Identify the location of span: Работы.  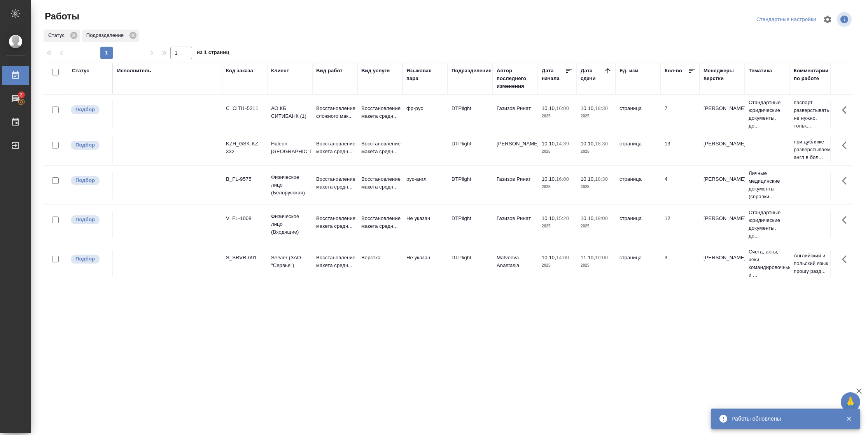
(61, 17).